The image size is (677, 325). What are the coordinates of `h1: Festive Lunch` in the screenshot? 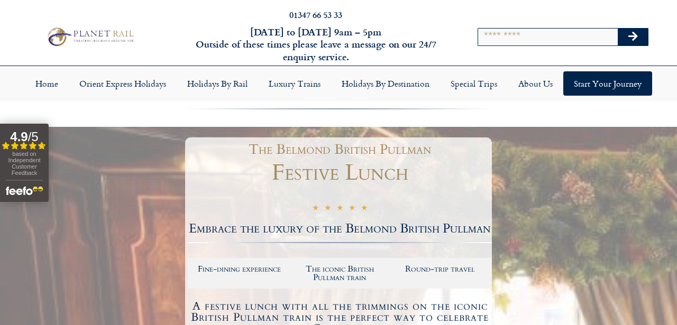 It's located at (340, 173).